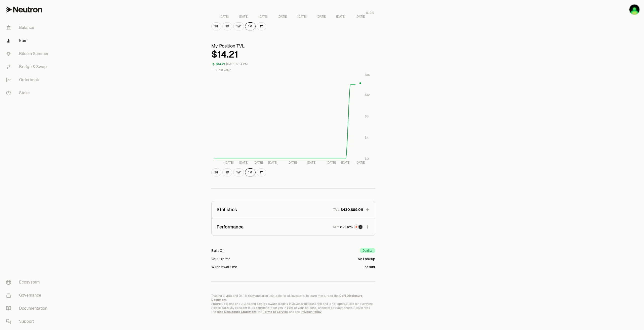 This screenshot has width=644, height=330. I want to click on div: No Lockup, so click(367, 259).